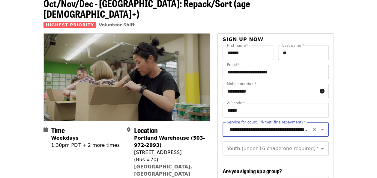 The image size is (377, 178). I want to click on img: Oct/Nov/Dec - Portland: Repack/Sort (age 8+) organized by Oregon Food Bank, so click(127, 77).